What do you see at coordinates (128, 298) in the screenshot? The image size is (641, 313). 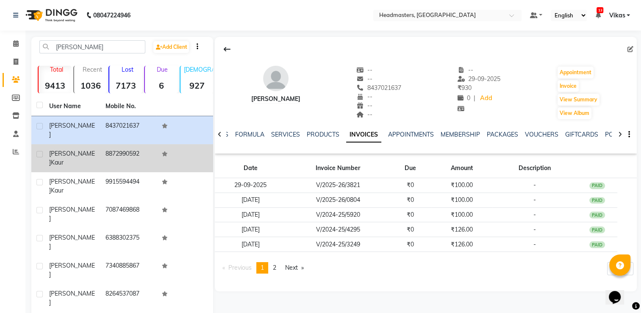 I see `td: 8264537087` at bounding box center [128, 298].